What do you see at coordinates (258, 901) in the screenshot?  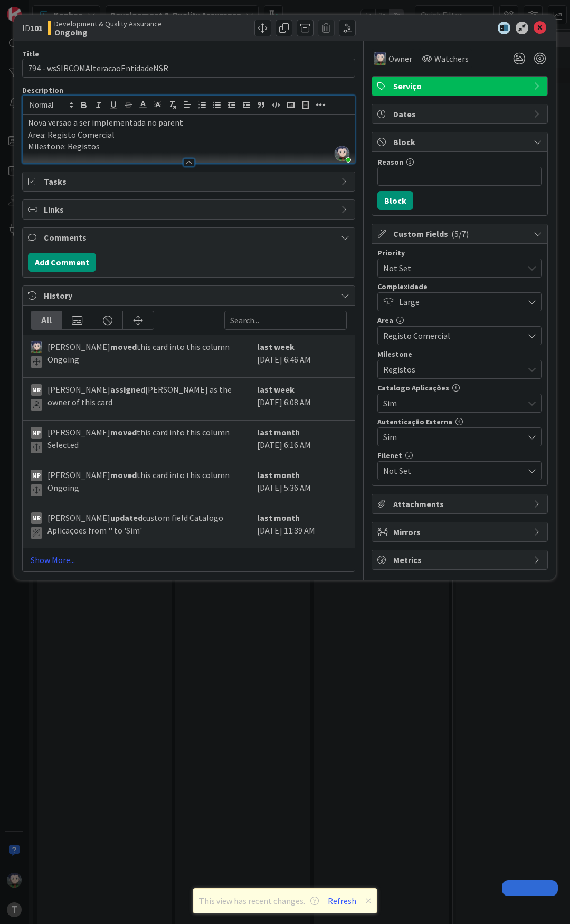 I see `span: This view has recent changes.` at bounding box center [258, 901].